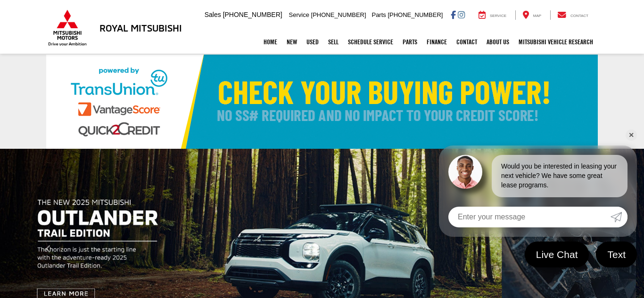  What do you see at coordinates (498, 42) in the screenshot?
I see `a: About Us` at bounding box center [498, 42].